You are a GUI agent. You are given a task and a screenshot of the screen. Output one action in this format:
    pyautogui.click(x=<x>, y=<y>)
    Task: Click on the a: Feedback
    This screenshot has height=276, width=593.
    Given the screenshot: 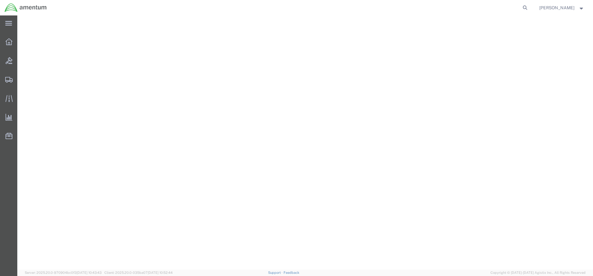 What is the action you would take?
    pyautogui.click(x=291, y=272)
    